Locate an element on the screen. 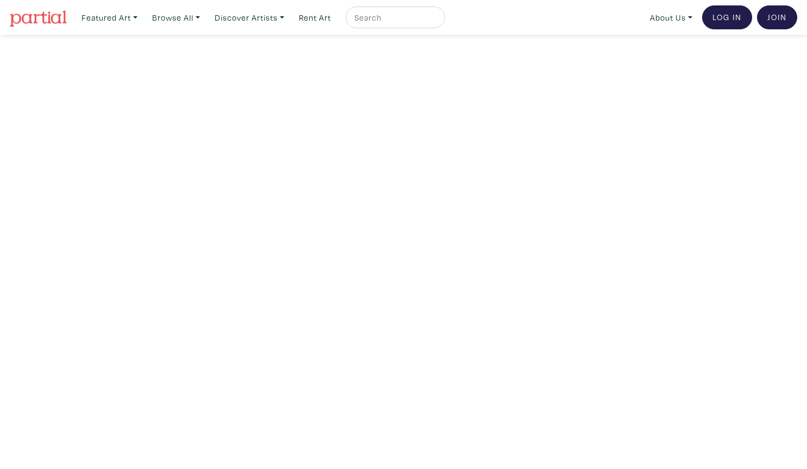 This screenshot has width=807, height=469. input: Search is located at coordinates (394, 17).